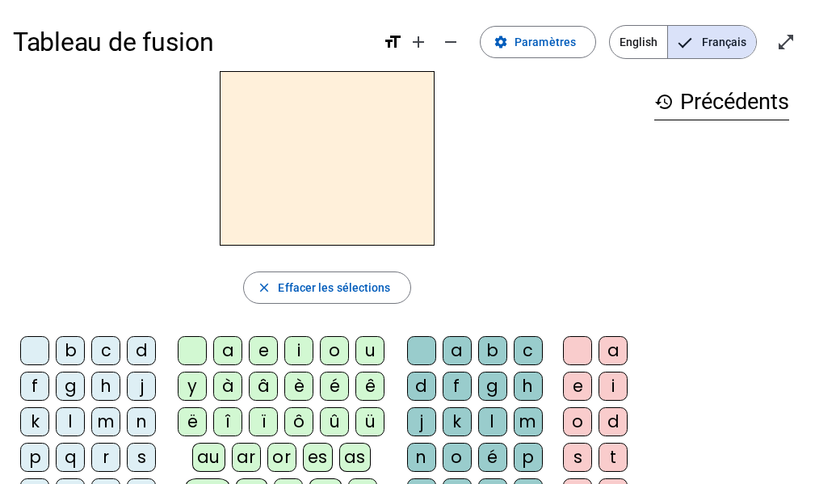 This screenshot has height=484, width=815. I want to click on div: t, so click(613, 457).